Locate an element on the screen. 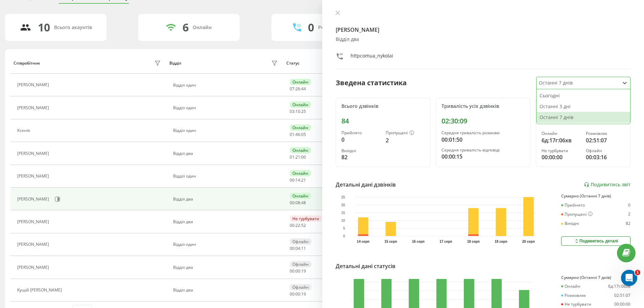 The width and height of the screenshot is (644, 308). div: Інтеграція з KeyCRM is located at coordinates (64, 177).